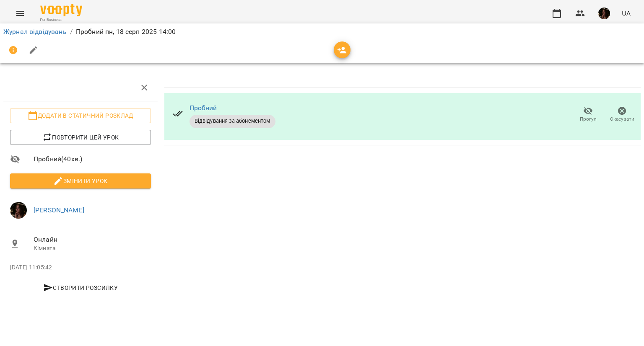 This screenshot has height=346, width=644. I want to click on span: Повторити цей урок, so click(81, 137).